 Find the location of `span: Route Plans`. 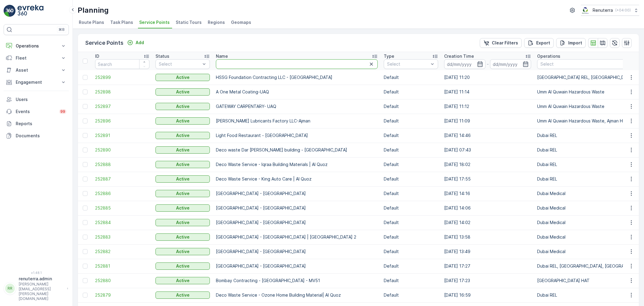

span: Route Plans is located at coordinates (92, 22).